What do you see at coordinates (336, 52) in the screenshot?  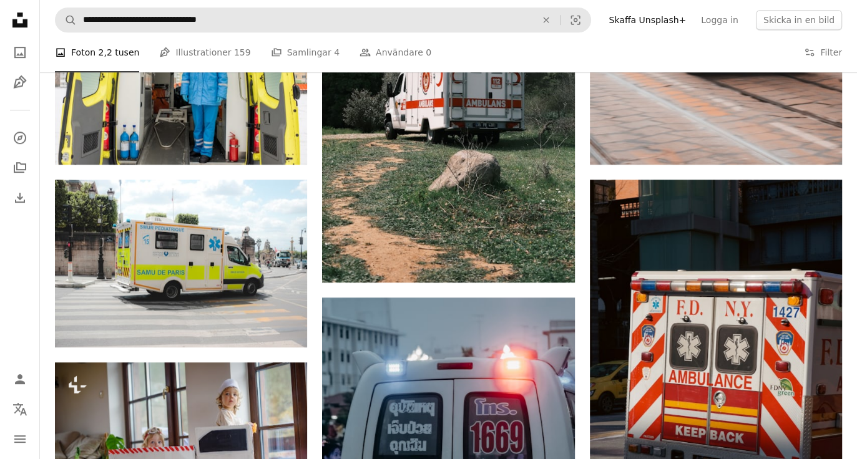 I see `font: 4` at bounding box center [336, 52].